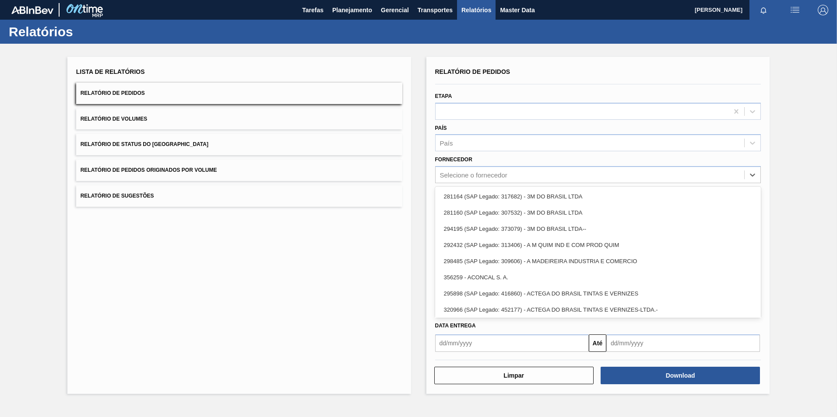 The height and width of the screenshot is (417, 837). Describe the element at coordinates (446, 143) in the screenshot. I see `div: País` at that location.